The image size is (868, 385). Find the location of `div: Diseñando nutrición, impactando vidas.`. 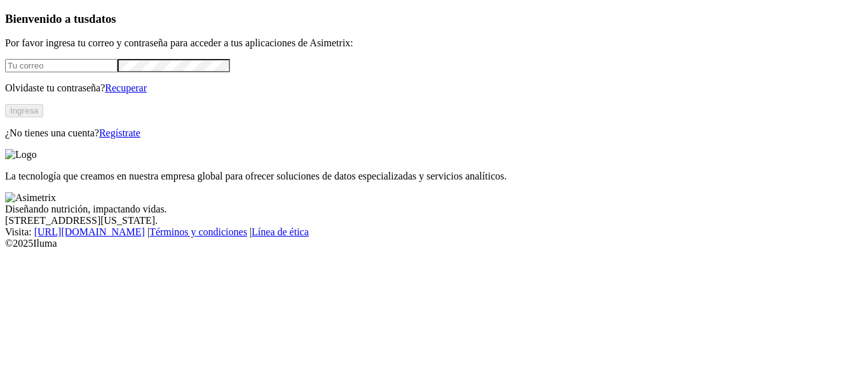

div: Diseñando nutrición, impactando vidas. is located at coordinates (434, 210).